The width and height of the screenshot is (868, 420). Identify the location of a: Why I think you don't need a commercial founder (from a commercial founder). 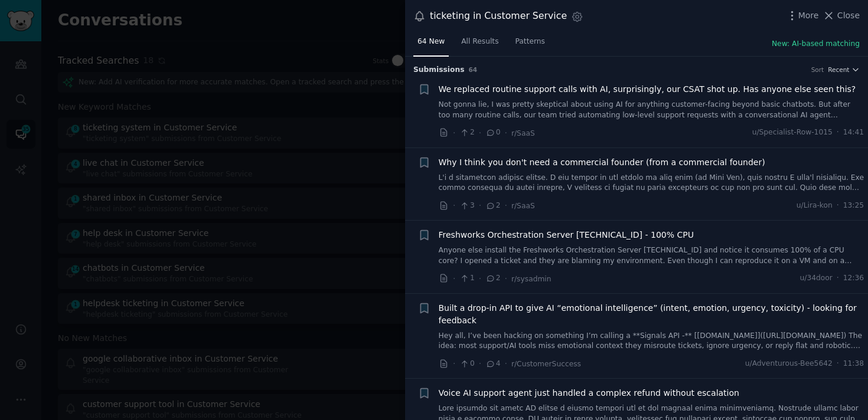
(601, 162).